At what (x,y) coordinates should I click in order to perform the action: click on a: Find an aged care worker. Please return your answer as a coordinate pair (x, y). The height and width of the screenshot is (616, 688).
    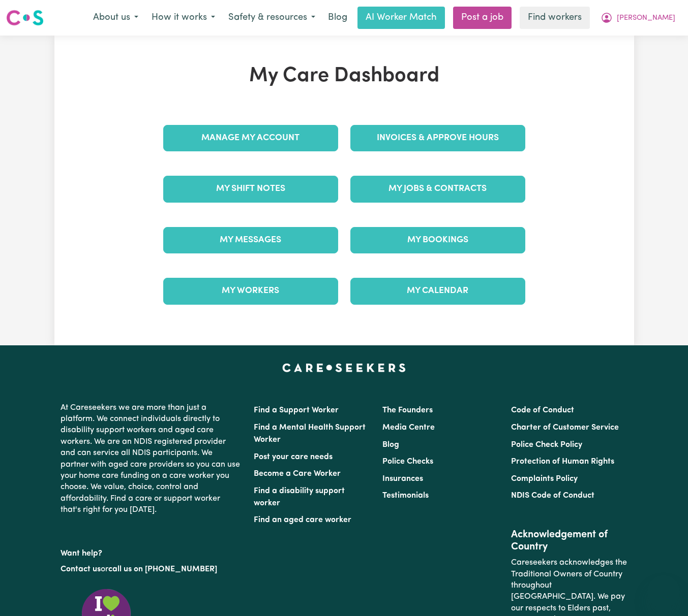
    Looking at the image, I should click on (302, 520).